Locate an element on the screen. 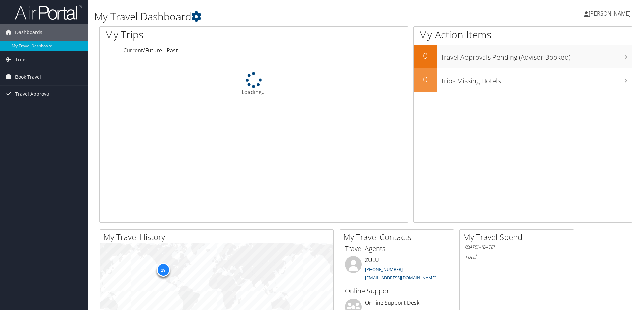  h3: Trips Missing Hotels is located at coordinates (537, 79).